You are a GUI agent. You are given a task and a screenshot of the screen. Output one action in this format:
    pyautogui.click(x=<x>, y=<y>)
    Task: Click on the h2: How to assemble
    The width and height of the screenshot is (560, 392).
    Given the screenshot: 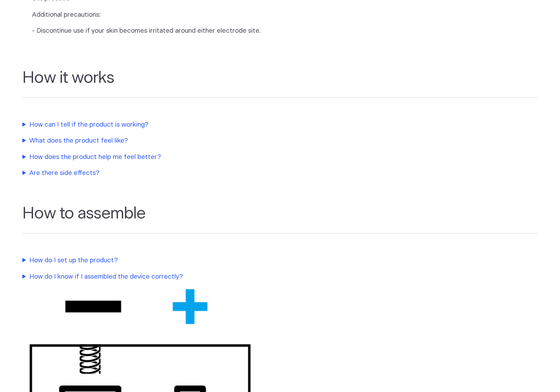 What is the action you would take?
    pyautogui.click(x=280, y=219)
    